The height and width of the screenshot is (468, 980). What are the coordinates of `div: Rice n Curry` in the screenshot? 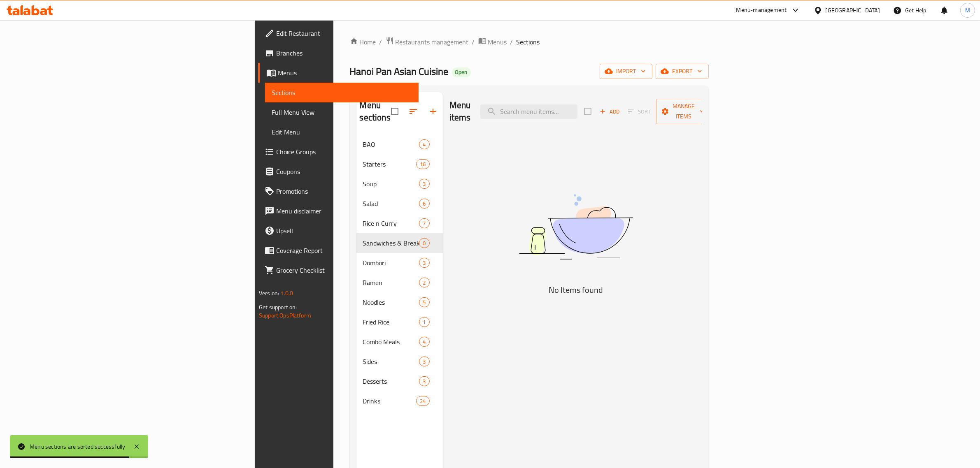 It's located at (391, 223).